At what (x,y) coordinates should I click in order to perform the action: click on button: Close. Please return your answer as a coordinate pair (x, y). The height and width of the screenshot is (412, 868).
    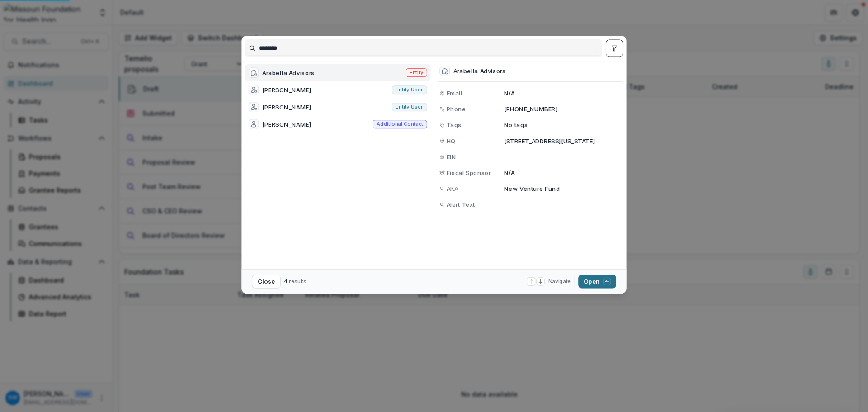
    Looking at the image, I should click on (266, 281).